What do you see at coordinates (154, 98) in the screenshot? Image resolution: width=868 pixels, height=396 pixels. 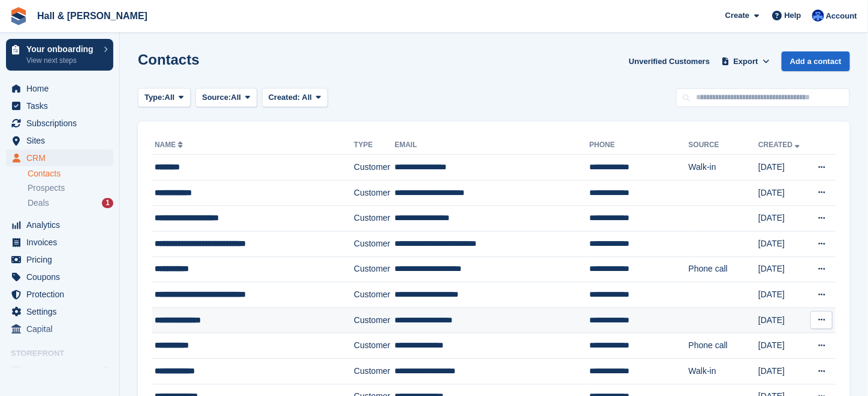 I see `span: Type:` at bounding box center [154, 98].